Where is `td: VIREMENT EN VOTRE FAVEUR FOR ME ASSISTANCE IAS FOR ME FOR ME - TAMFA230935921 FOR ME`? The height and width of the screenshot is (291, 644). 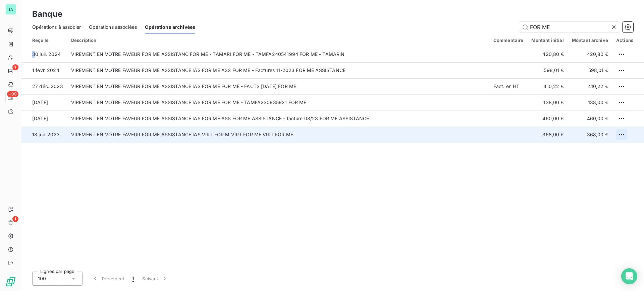
td: VIREMENT EN VOTRE FAVEUR FOR ME ASSISTANCE IAS FOR ME FOR ME - TAMFA230935921 FOR ME is located at coordinates (278, 102).